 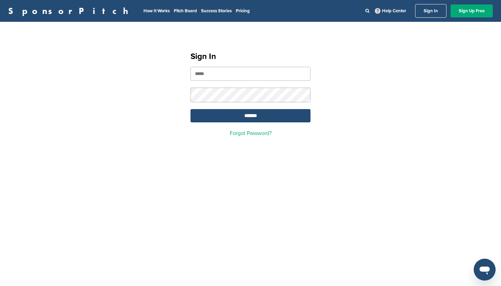 What do you see at coordinates (156, 11) in the screenshot?
I see `a: How It Works` at bounding box center [156, 11].